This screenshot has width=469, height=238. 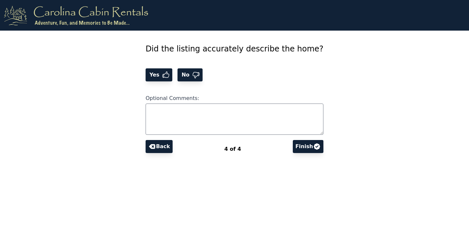 What do you see at coordinates (76, 15) in the screenshot?
I see `img: logo.png` at bounding box center [76, 15].